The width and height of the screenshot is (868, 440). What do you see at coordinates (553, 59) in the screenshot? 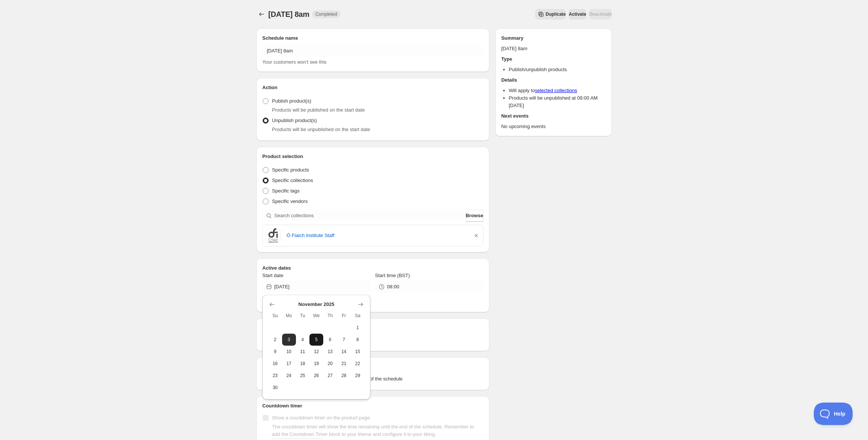
I see `h2: Type` at bounding box center [553, 59].